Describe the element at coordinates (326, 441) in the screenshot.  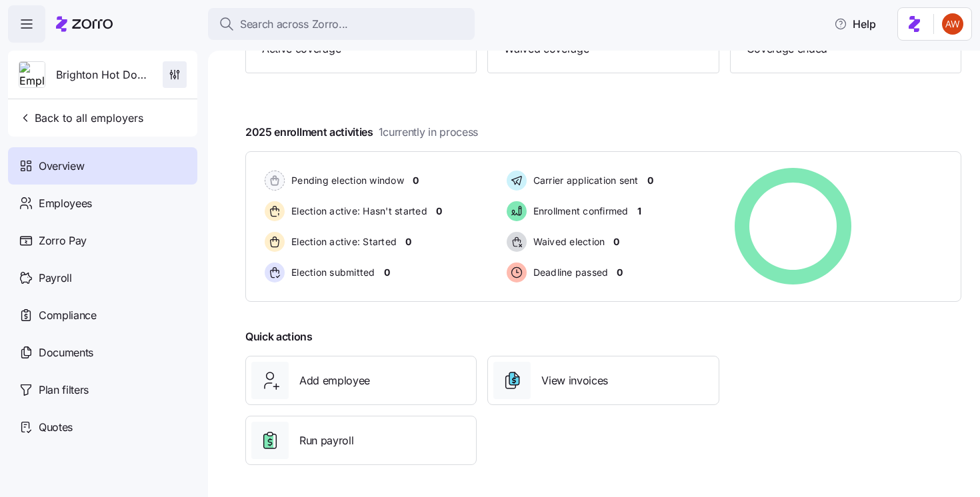
I see `span: Run payroll` at that location.